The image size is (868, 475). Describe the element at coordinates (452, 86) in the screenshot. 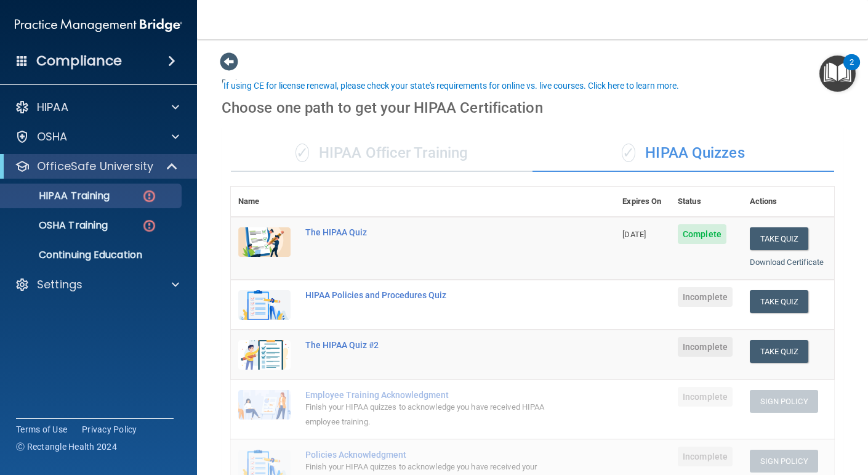

I see `button: If using CE for license renewal, please check your state's requirements for online vs. live cours...` at that location.